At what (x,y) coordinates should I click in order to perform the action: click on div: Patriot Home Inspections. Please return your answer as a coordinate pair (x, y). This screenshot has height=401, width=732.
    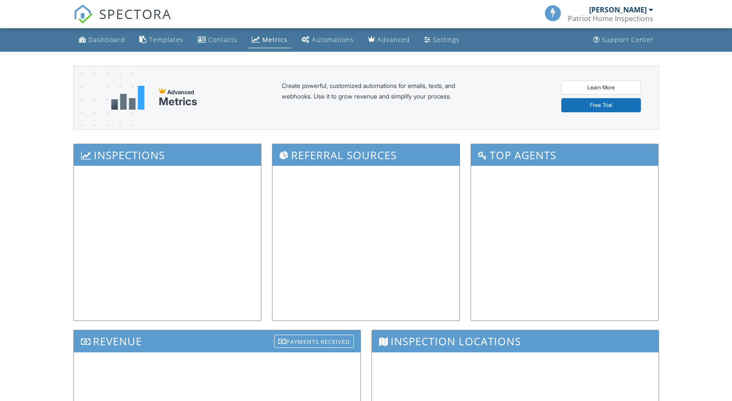
    Looking at the image, I should click on (611, 19).